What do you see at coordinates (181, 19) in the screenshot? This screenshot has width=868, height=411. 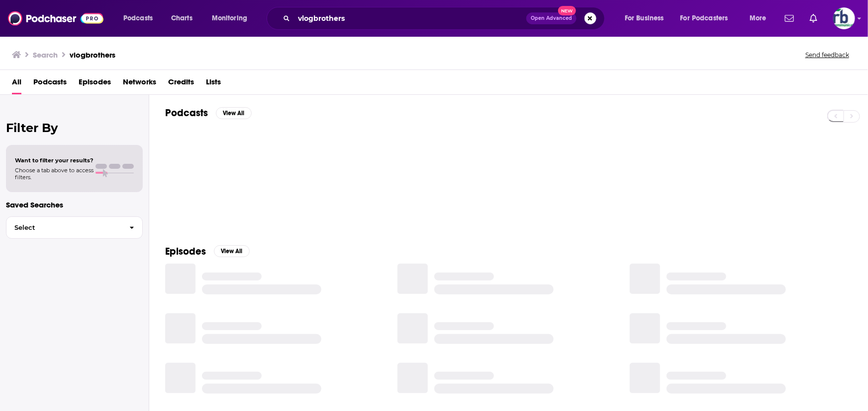 I see `a: Charts` at bounding box center [181, 19].